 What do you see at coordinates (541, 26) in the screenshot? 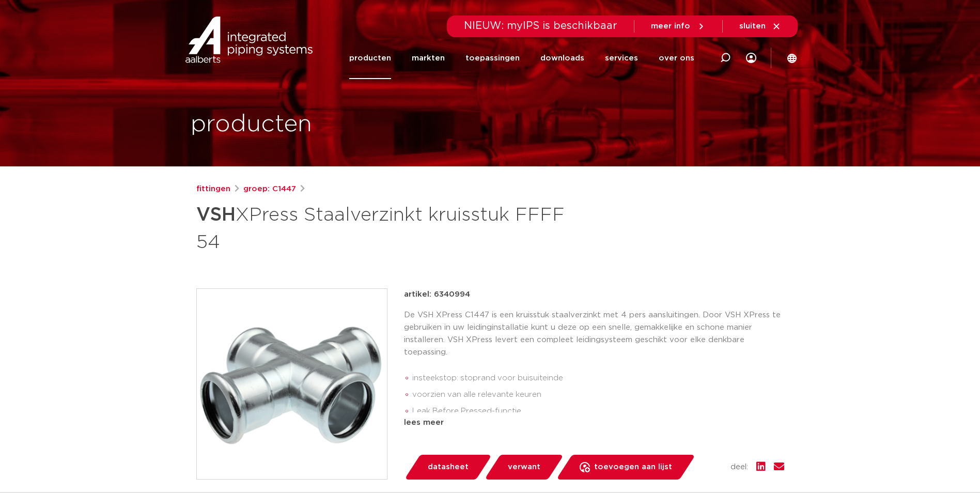
I see `span: NIEUW: myIPS is beschikbaar` at bounding box center [541, 26].